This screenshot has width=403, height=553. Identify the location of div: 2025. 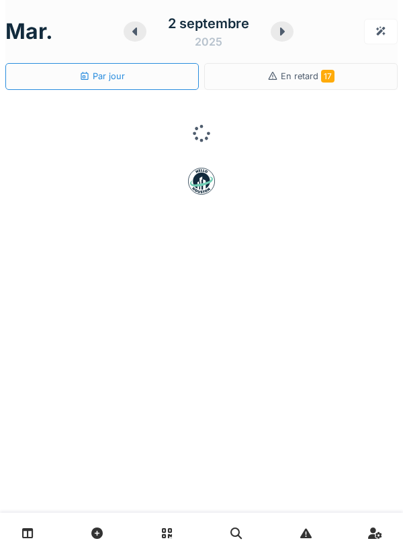
(208, 42).